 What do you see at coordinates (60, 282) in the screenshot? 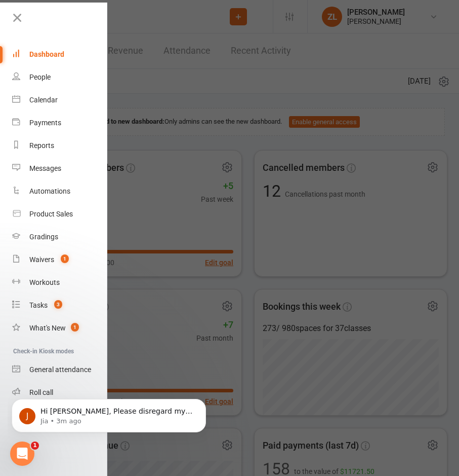
I see `a: Workouts` at bounding box center [60, 282].